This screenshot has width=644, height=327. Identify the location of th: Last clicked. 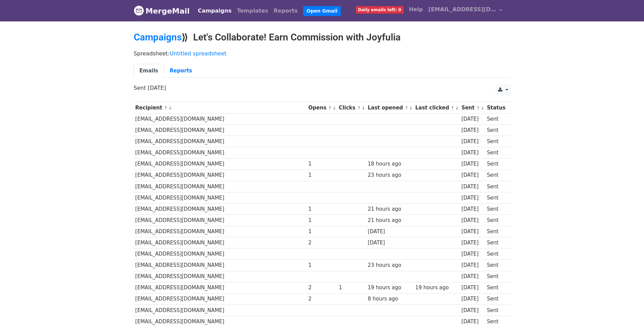
(437, 108).